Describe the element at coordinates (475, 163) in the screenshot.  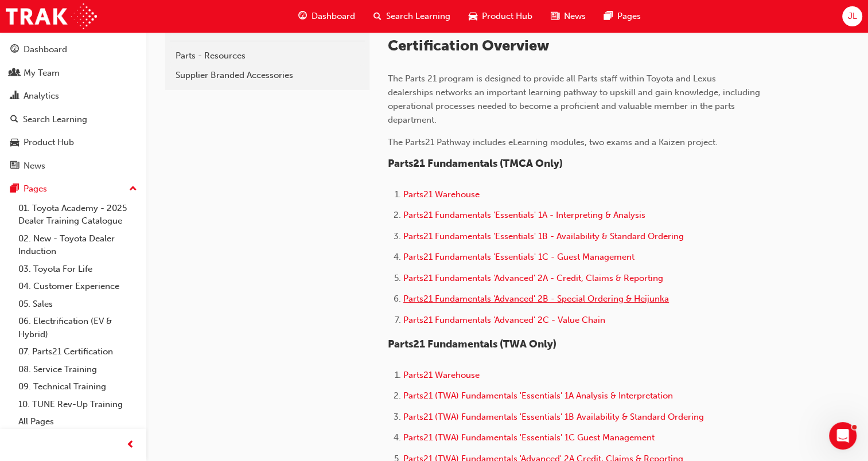
I see `span: Parts21 Fundamentals (TMCA Only)` at that location.